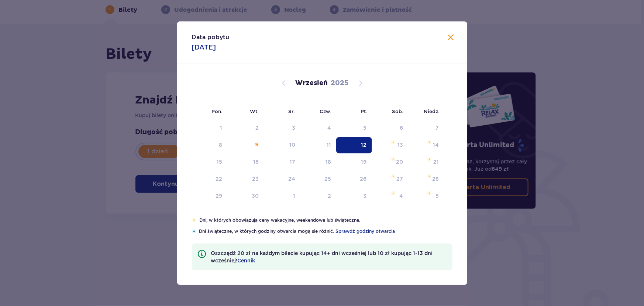 This screenshot has width=644, height=306. Describe the element at coordinates (318, 180) in the screenshot. I see `td: czwartek, 25 września 2025` at that location.